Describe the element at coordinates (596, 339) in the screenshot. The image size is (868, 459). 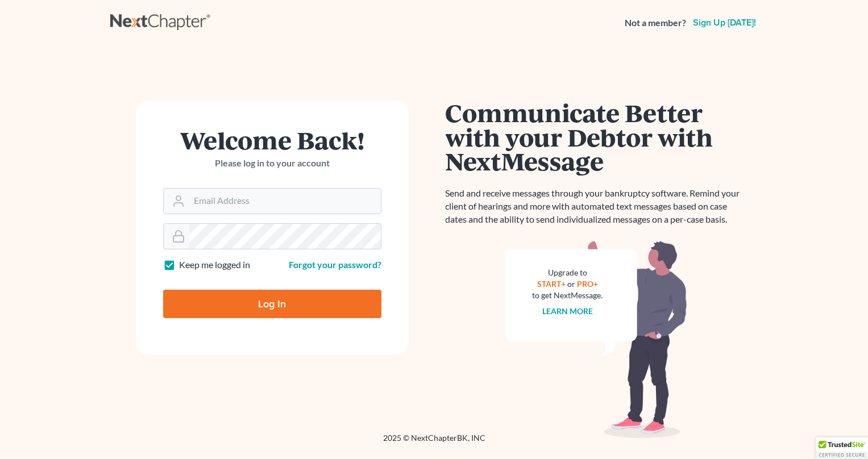
I see `img: nextmessage_bg-59042aed3d76b12b5cd301f8e5b87938c9018125f34e5fa2b7a6b67550977c72.svg` at that location.